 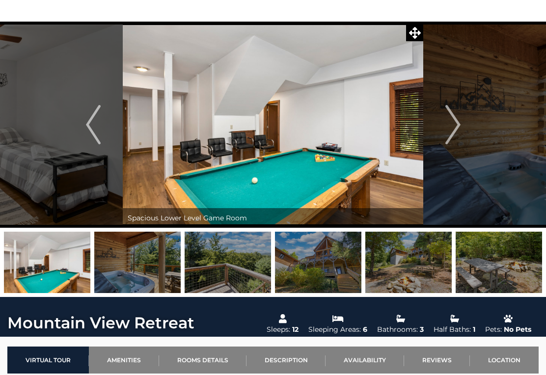 I want to click on a: Reviews, so click(x=437, y=360).